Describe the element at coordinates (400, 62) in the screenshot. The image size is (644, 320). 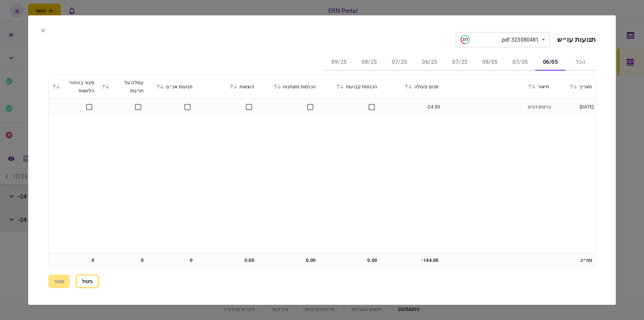
I see `button: 07/25` at that location.